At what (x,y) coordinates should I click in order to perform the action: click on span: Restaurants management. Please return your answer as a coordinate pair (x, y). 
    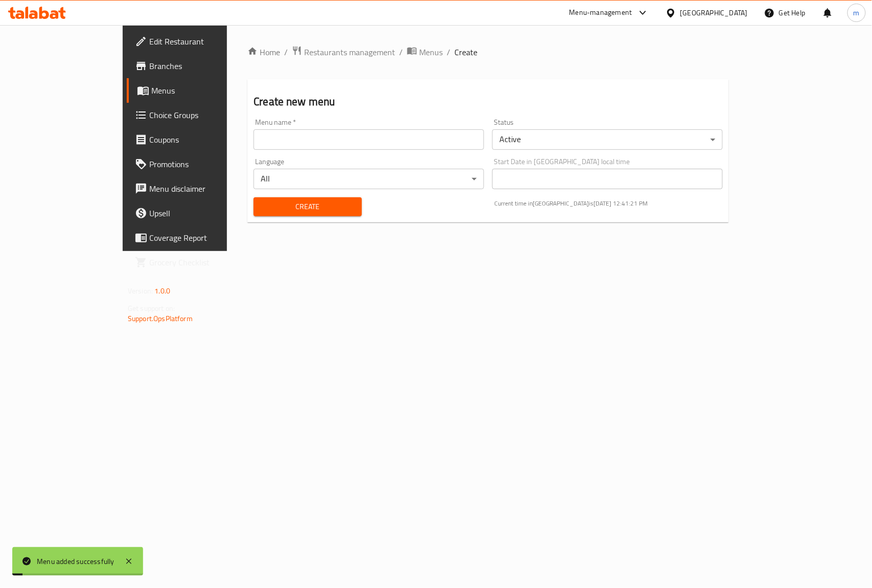
    Looking at the image, I should click on (350, 52).